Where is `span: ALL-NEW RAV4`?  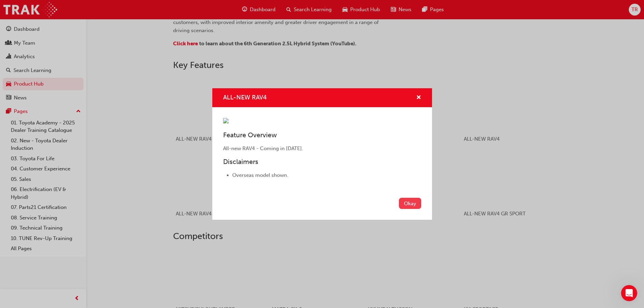 span: ALL-NEW RAV4 is located at coordinates (245, 97).